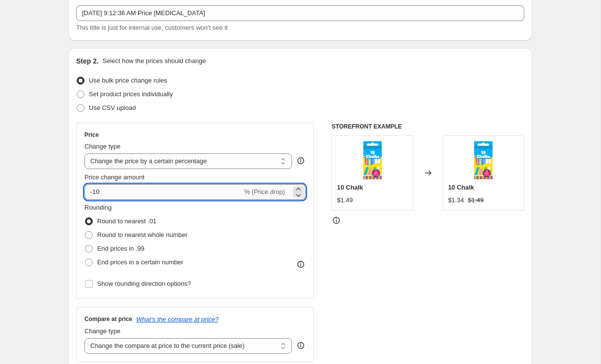  Describe the element at coordinates (98, 207) in the screenshot. I see `span: Rounding` at that location.